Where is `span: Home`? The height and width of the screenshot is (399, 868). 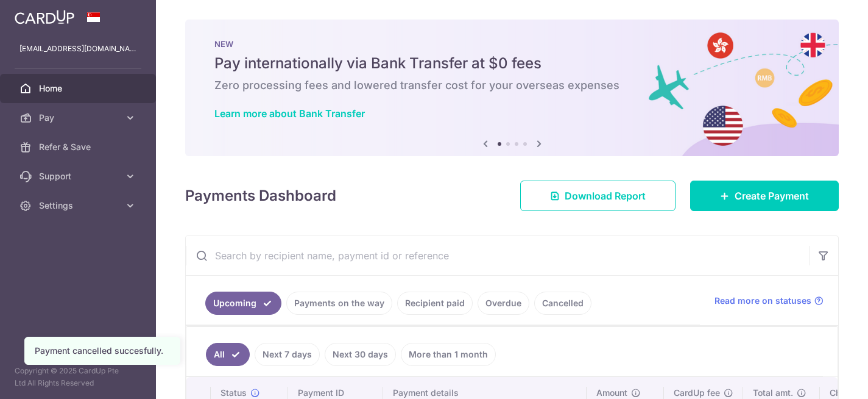
span: Home is located at coordinates (79, 88).